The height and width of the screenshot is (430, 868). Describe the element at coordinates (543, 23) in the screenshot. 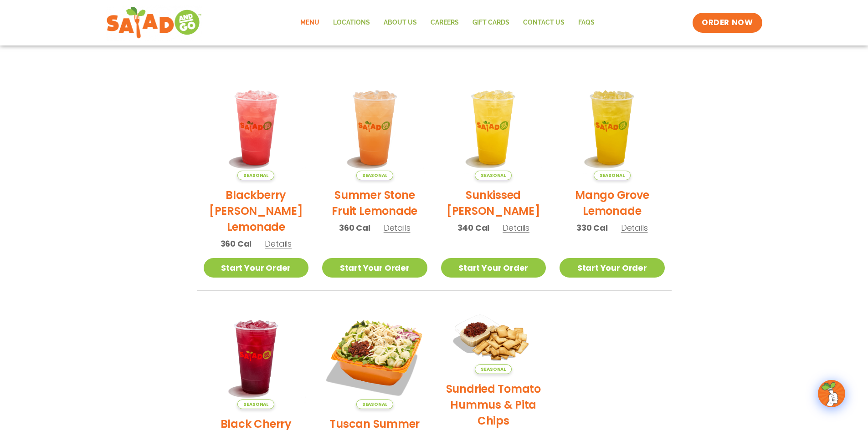

I see `a: Contact Us` at that location.